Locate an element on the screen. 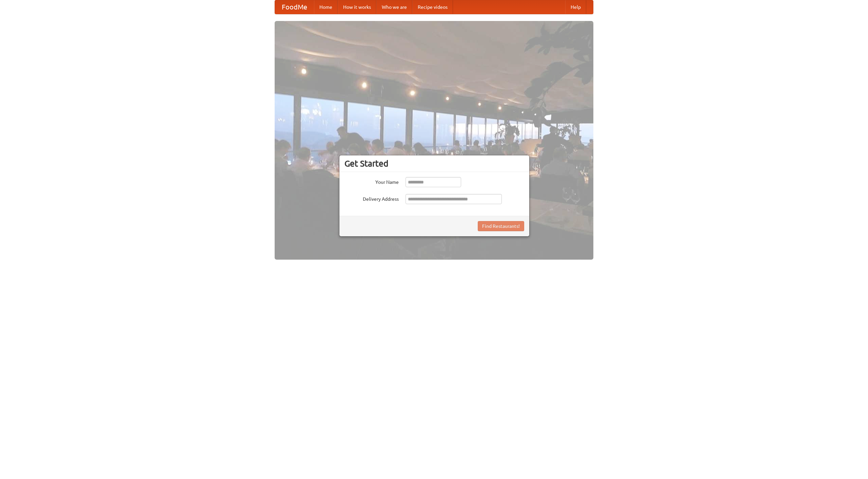 The height and width of the screenshot is (479, 868). a: Home is located at coordinates (326, 7).